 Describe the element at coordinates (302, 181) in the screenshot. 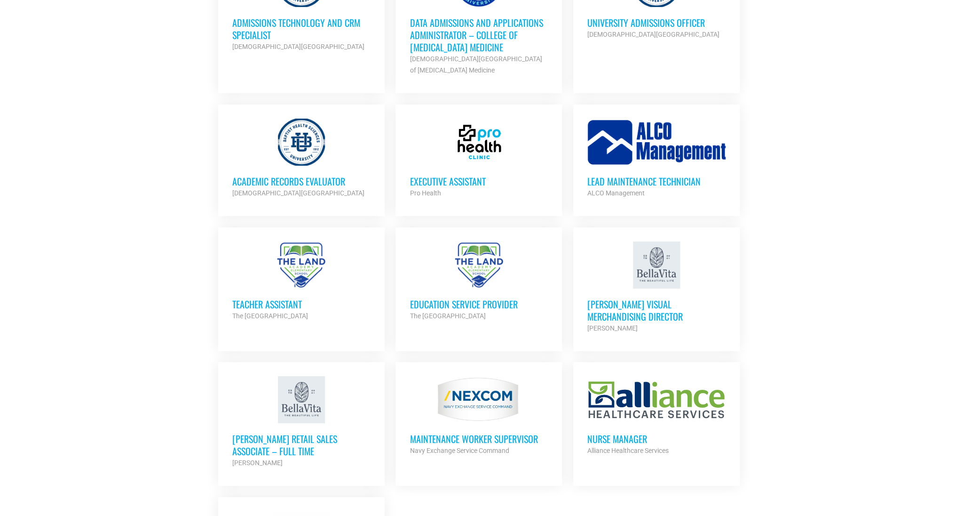

I see `h3: Academic Records Evaluator` at that location.